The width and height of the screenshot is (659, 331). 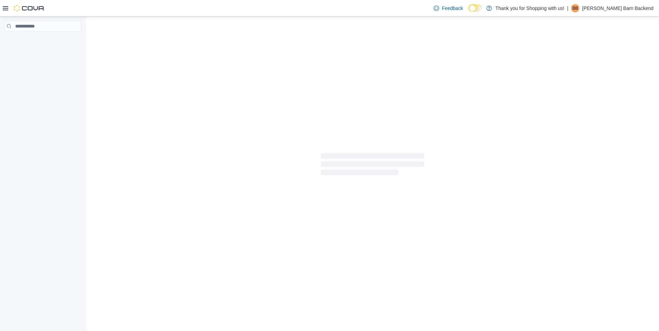 What do you see at coordinates (575, 8) in the screenshot?
I see `span: BB` at bounding box center [575, 8].